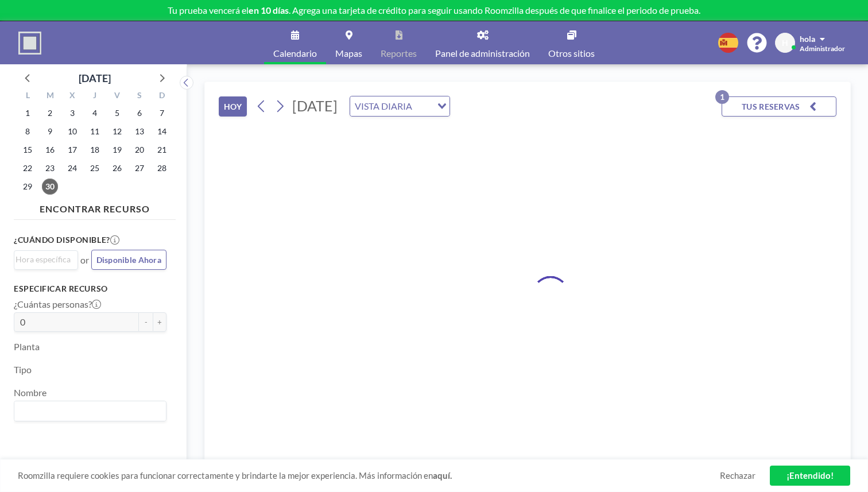  What do you see at coordinates (50, 150) in the screenshot?
I see `span: martes, 16 de septiembre de 2025` at bounding box center [50, 150].